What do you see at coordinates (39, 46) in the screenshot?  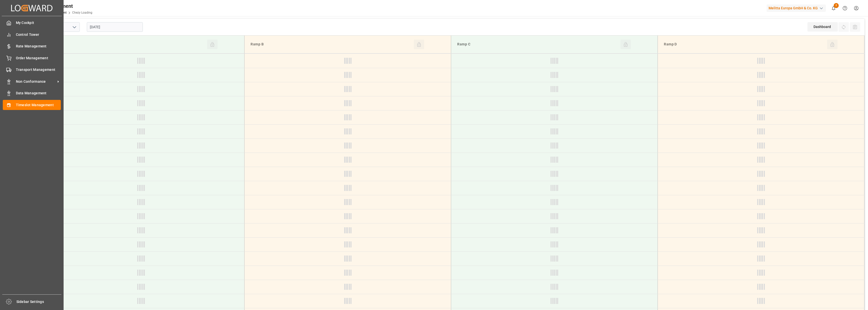 I see `span: Rate Management` at bounding box center [39, 46].